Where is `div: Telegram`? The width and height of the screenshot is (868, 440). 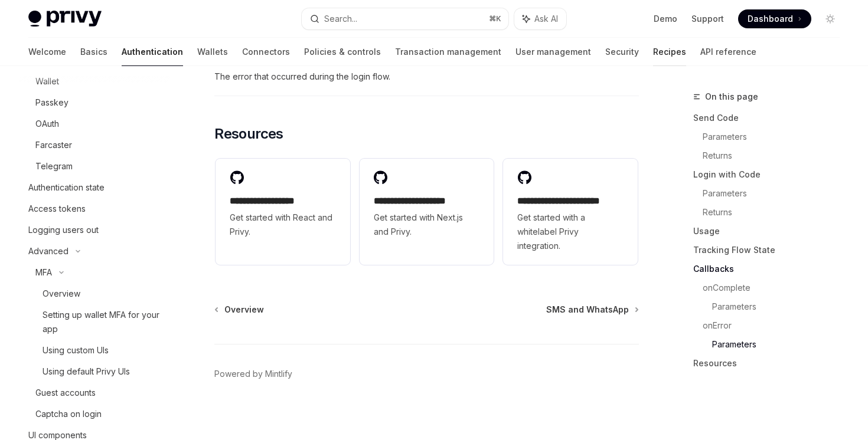 div: Telegram is located at coordinates (54, 167).